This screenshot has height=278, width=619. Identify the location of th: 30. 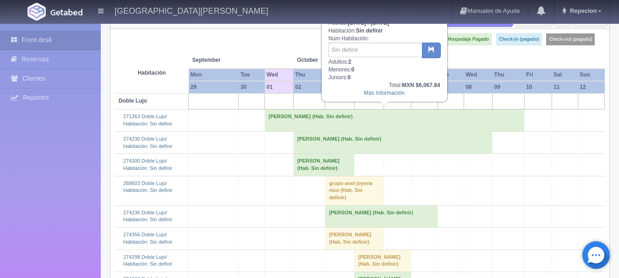
(252, 87).